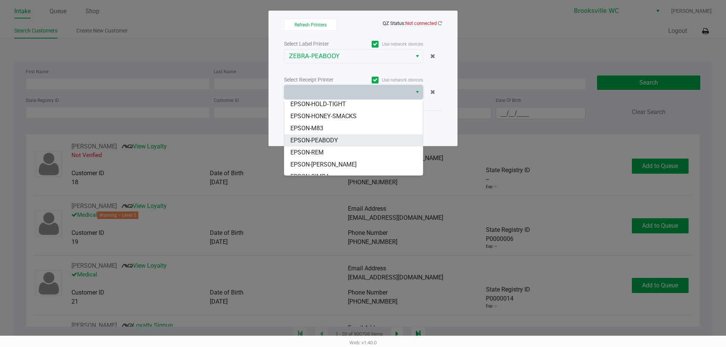 The height and width of the screenshot is (347, 726). I want to click on span: EPSON-M83, so click(306, 128).